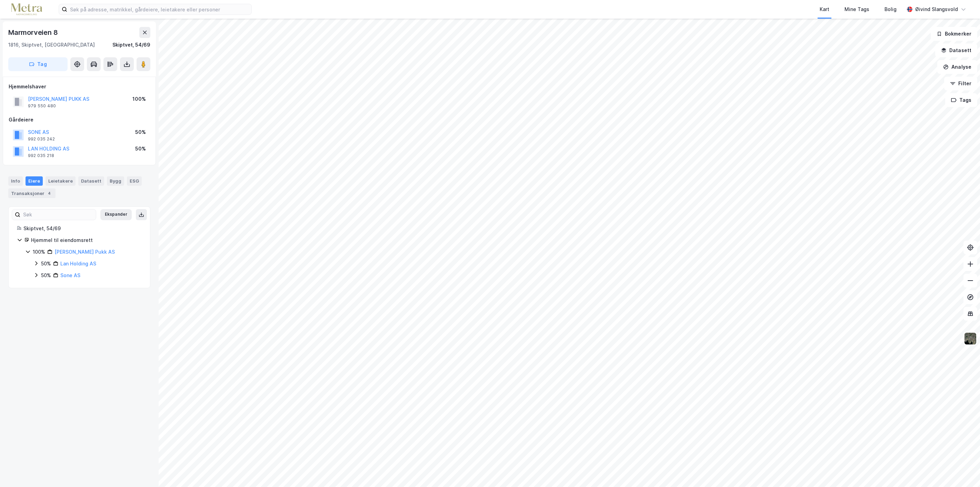 The image size is (980, 487). What do you see at coordinates (26, 9) in the screenshot?
I see `img: metra-logo.256734c3b2bbffee19d4.png` at bounding box center [26, 9].